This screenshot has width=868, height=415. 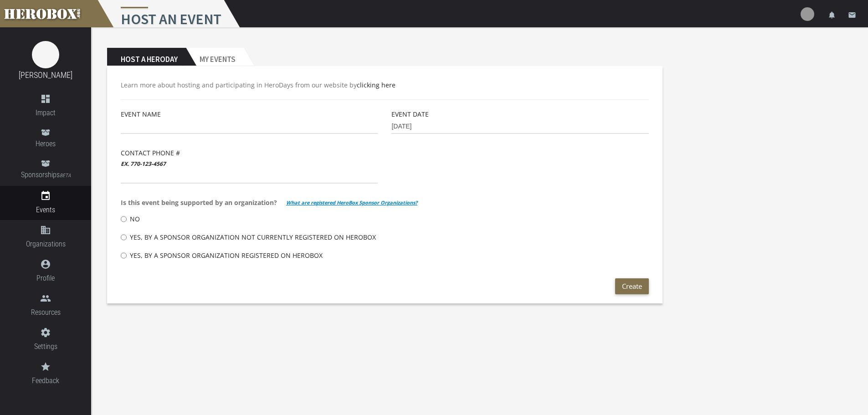 I want to click on label: Event Date, so click(x=410, y=114).